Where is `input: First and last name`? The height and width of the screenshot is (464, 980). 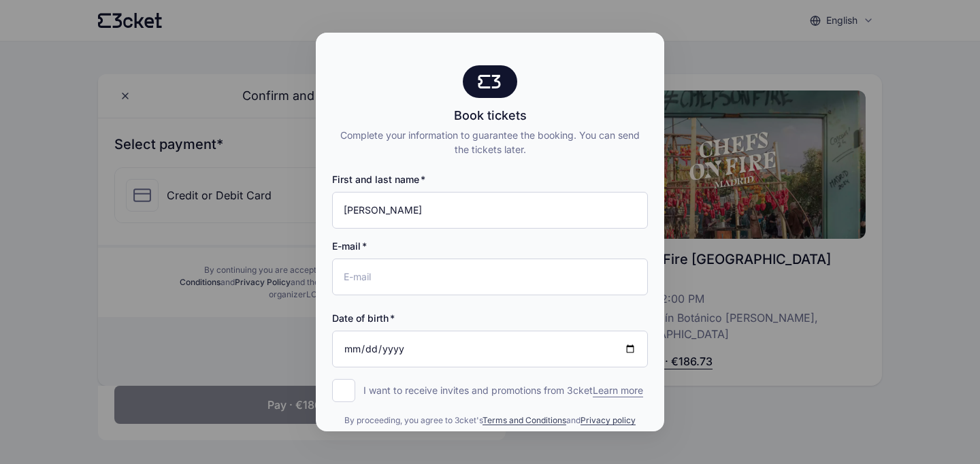 input: First and last name is located at coordinates (490, 210).